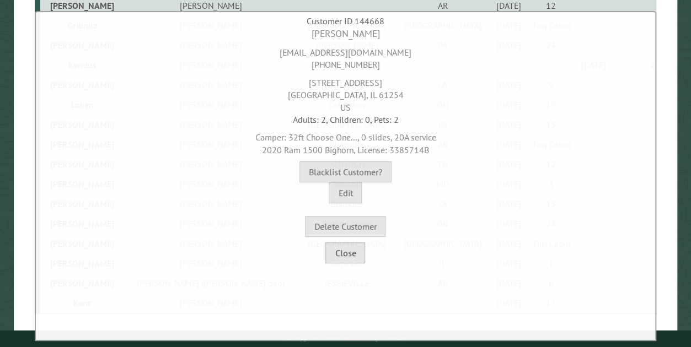 The width and height of the screenshot is (691, 347). I want to click on small: © Campground Commander LLC. All rights reserved., so click(346, 339).